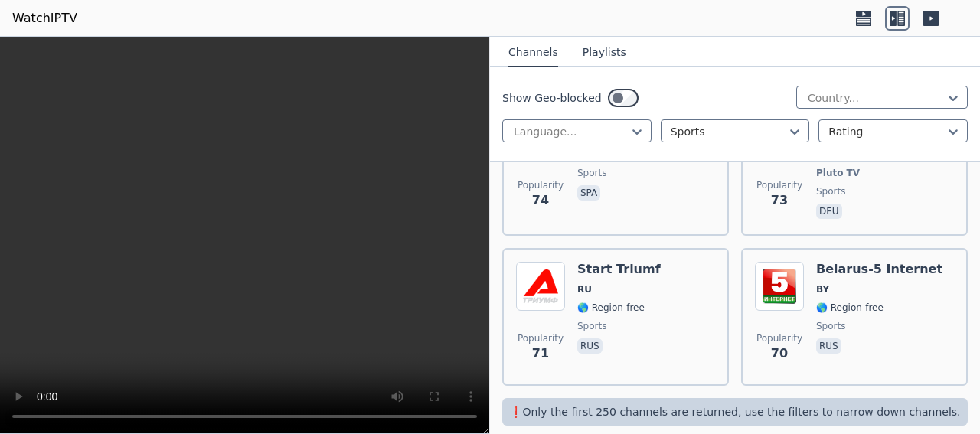  I want to click on h6: Start Triumf, so click(619, 270).